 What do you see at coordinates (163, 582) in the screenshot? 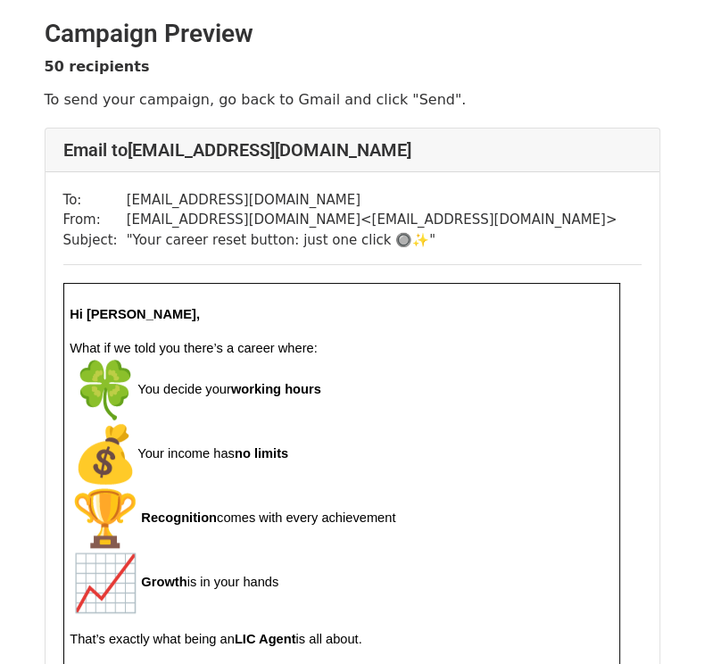
I see `span: Growth` at bounding box center [163, 582].